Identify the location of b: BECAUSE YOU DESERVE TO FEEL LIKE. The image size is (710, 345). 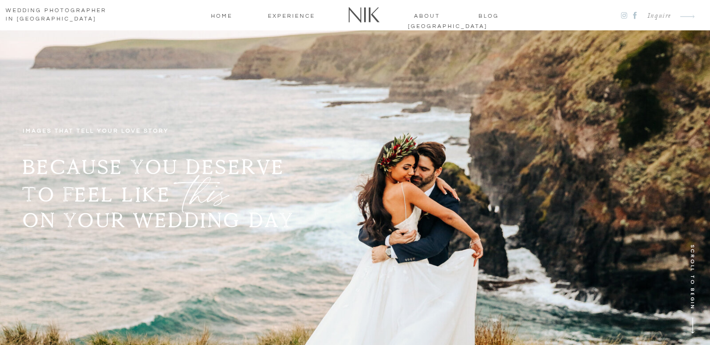
(153, 181).